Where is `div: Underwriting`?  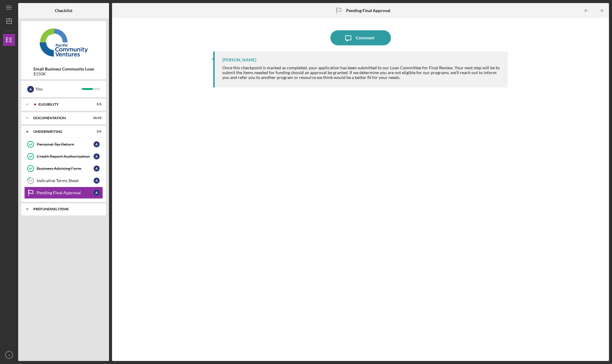 div: Underwriting is located at coordinates (59, 132).